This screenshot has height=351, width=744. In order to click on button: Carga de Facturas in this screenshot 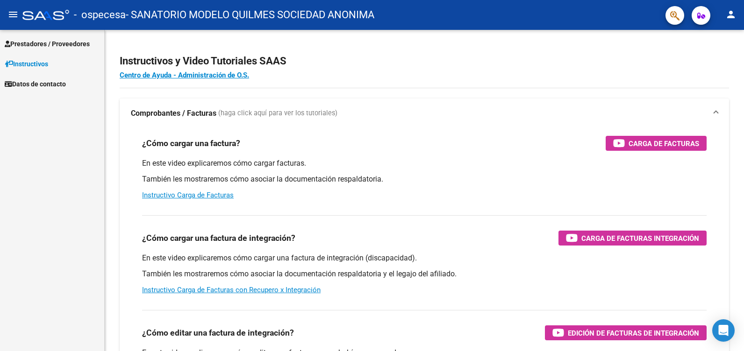, I will do `click(656, 143)`.